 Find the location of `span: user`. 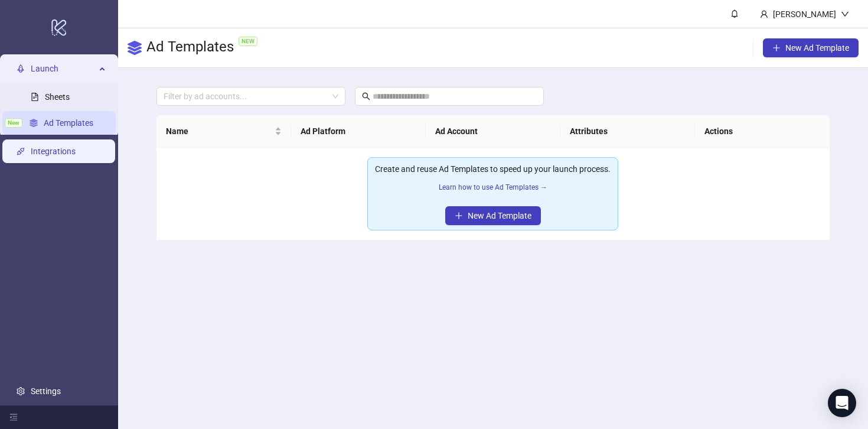

span: user is located at coordinates (764, 14).